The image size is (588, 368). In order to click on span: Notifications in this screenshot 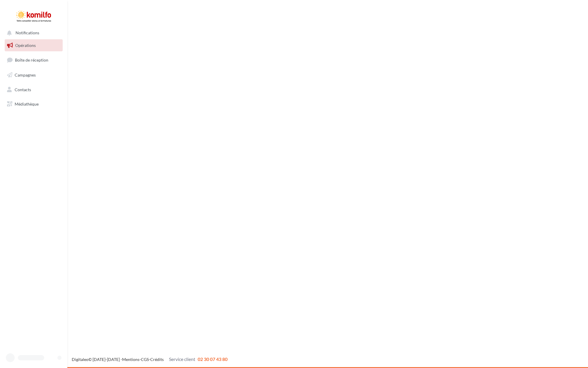, I will do `click(27, 33)`.